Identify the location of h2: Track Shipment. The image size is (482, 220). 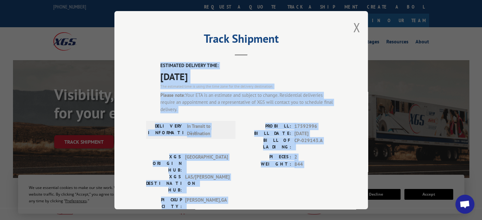
(241, 40).